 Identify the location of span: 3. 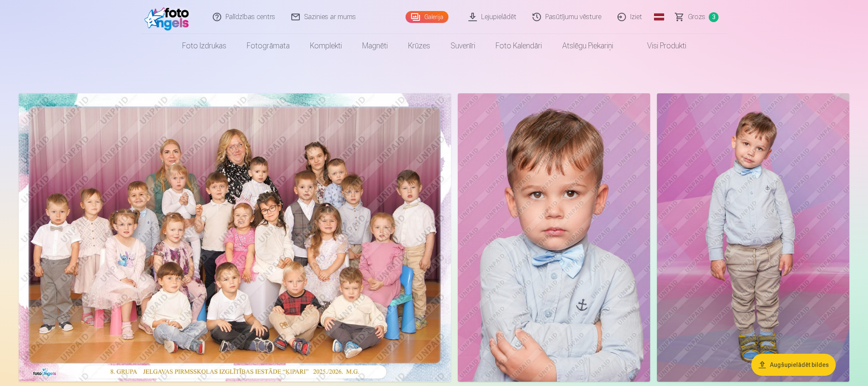
(713, 17).